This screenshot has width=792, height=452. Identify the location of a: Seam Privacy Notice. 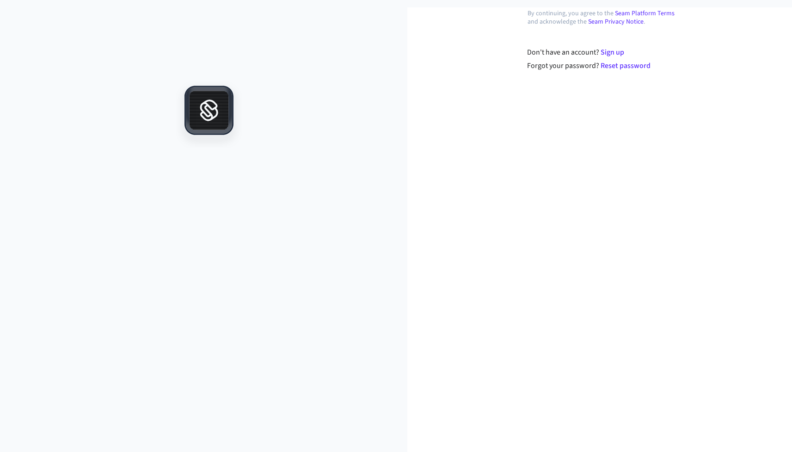
(616, 22).